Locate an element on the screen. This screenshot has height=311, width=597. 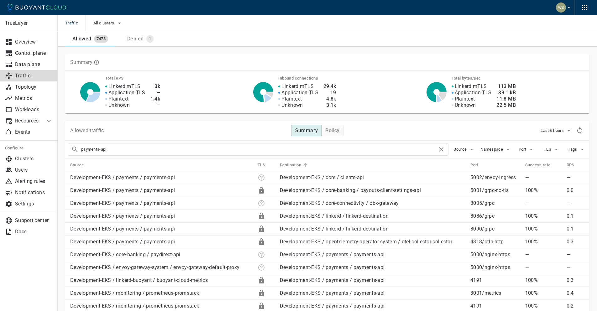
h4: 39.1 kB is located at coordinates (506, 93).